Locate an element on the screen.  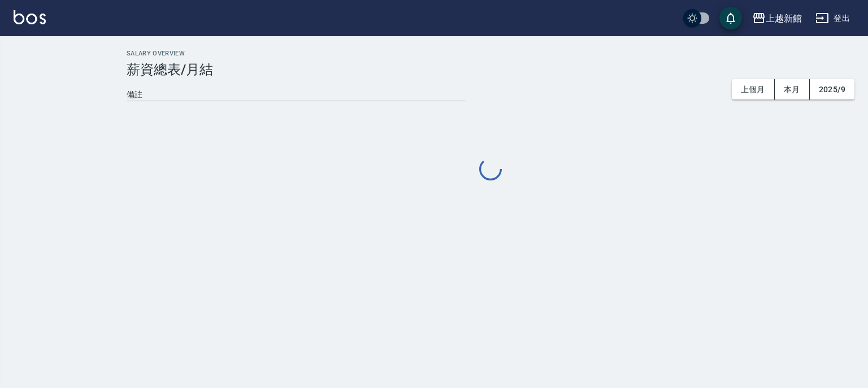
h2: Salary Overview is located at coordinates (490, 53).